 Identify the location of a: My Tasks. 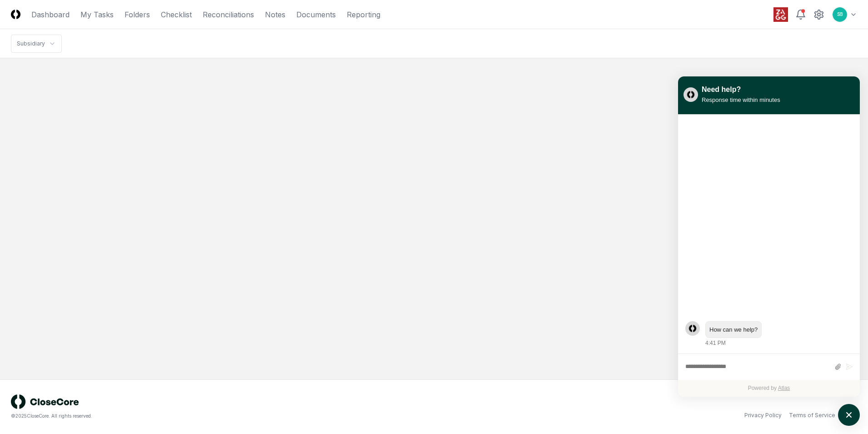
(97, 14).